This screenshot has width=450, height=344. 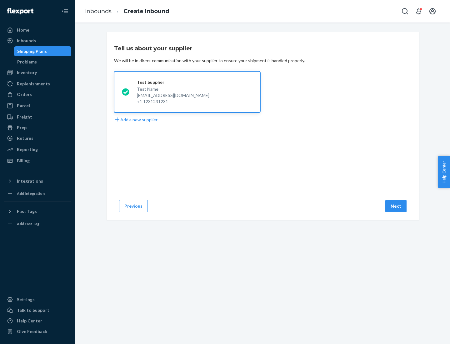 I want to click on div: Freight, so click(x=24, y=117).